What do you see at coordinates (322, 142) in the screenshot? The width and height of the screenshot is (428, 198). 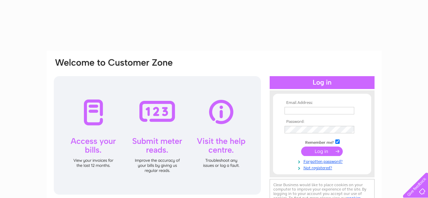 I see `td: Remember me?` at bounding box center [322, 142].